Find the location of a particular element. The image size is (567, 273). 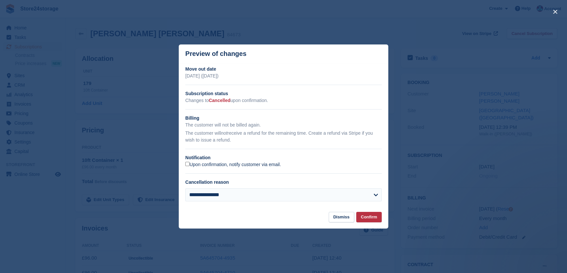

input: Upon confirmation, notify customer via email. is located at coordinates (187, 164).